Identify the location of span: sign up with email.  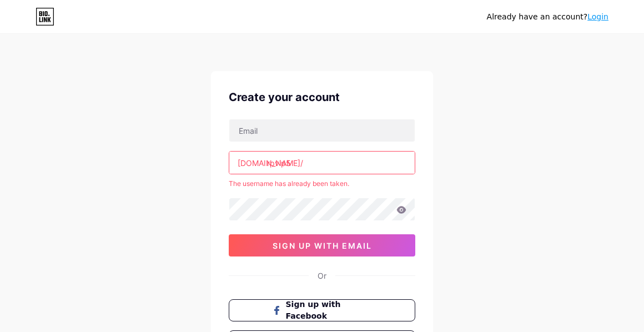
(322, 245).